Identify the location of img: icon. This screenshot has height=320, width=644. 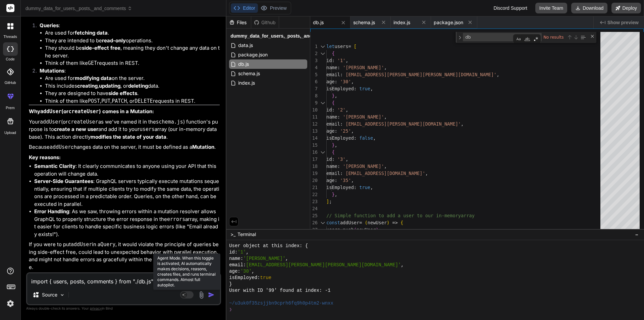
(211, 295).